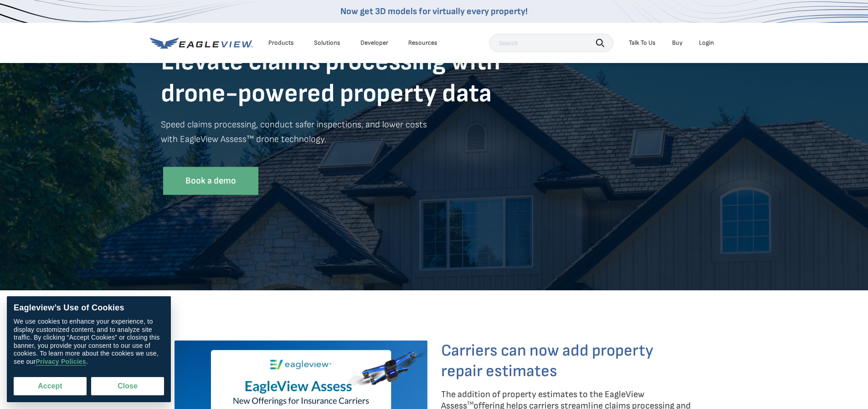 The image size is (868, 409). Describe the element at coordinates (61, 361) in the screenshot. I see `a: Privacy Policies` at that location.